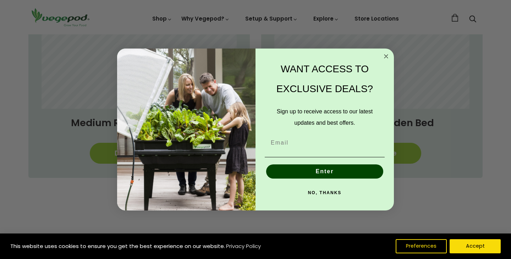  I want to click on button: Accept, so click(475, 247).